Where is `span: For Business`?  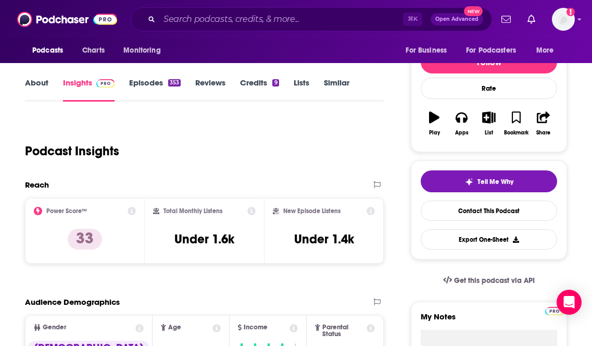 span: For Business is located at coordinates (426, 51).